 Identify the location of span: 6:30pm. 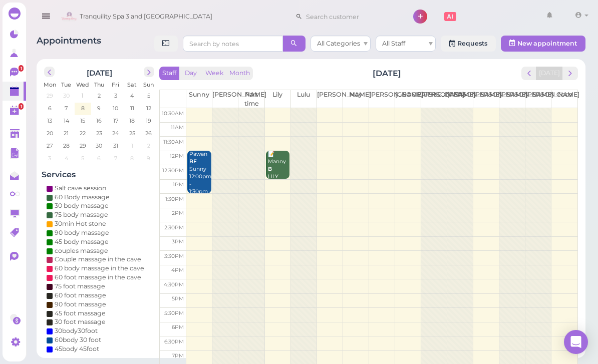
(174, 341).